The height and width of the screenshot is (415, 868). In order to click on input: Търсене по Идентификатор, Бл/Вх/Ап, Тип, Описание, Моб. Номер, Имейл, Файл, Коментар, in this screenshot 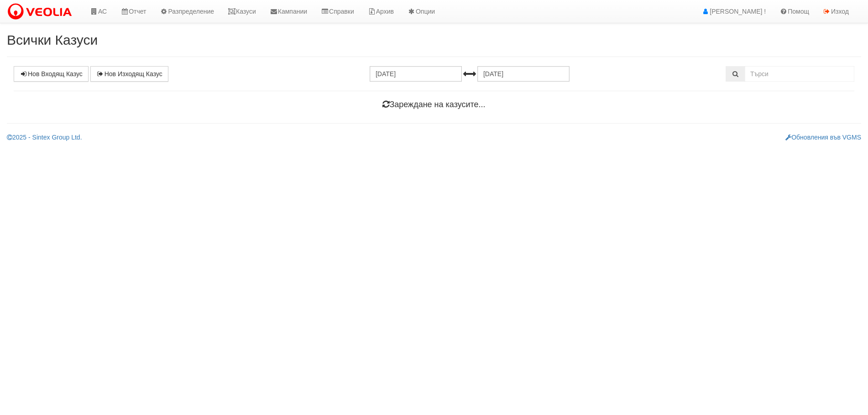, I will do `click(799, 74)`.